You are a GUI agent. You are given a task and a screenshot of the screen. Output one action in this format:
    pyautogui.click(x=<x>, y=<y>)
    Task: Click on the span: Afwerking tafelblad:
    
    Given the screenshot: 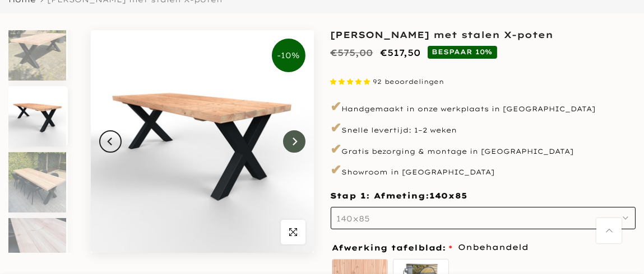 What is the action you would take?
    pyautogui.click(x=392, y=248)
    